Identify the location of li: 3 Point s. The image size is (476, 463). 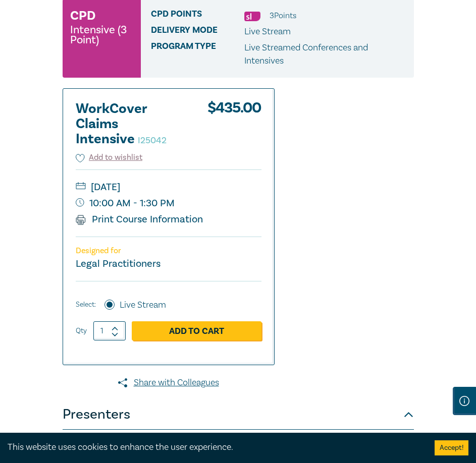
(283, 16).